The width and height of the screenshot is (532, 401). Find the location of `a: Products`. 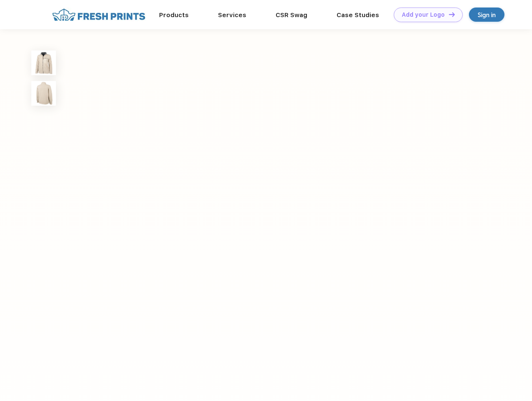

a: Products is located at coordinates (174, 15).